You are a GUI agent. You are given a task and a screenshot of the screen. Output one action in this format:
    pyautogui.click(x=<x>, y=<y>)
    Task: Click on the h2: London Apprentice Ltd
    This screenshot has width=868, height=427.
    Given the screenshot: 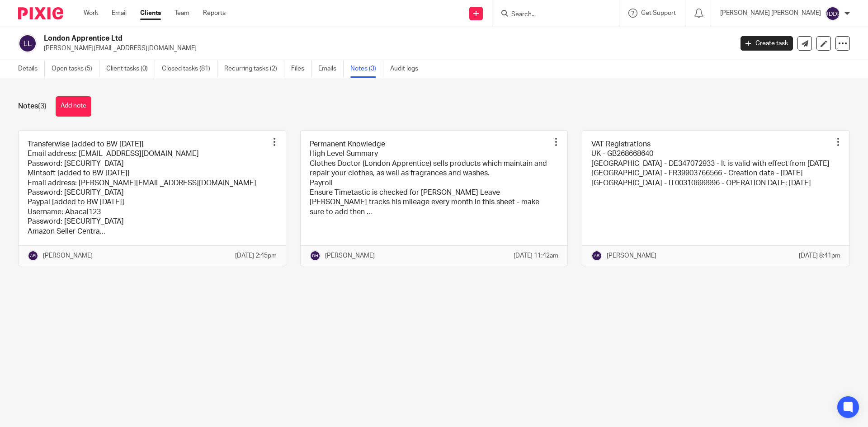 What is the action you would take?
    pyautogui.click(x=317, y=39)
    